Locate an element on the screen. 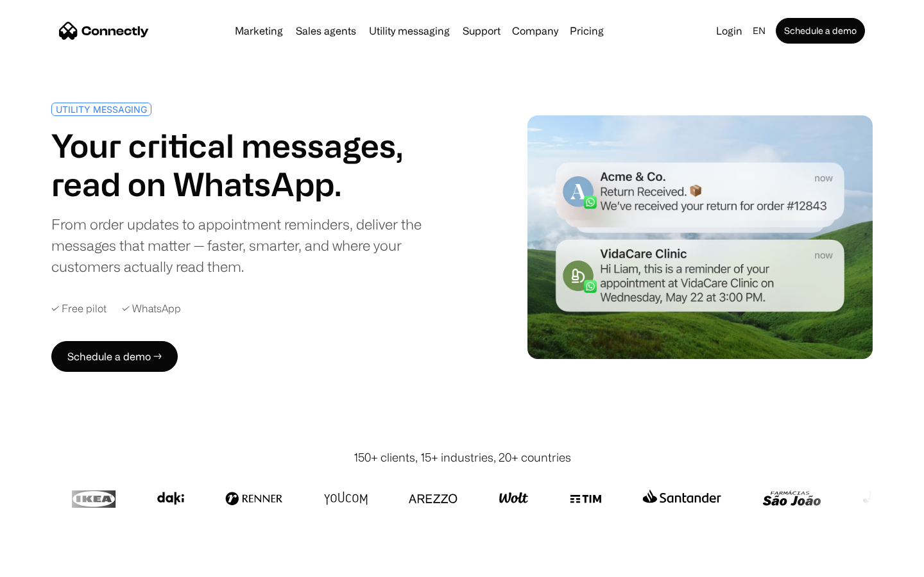 The image size is (924, 577). div: ✓ WhatsApp is located at coordinates (152, 308).